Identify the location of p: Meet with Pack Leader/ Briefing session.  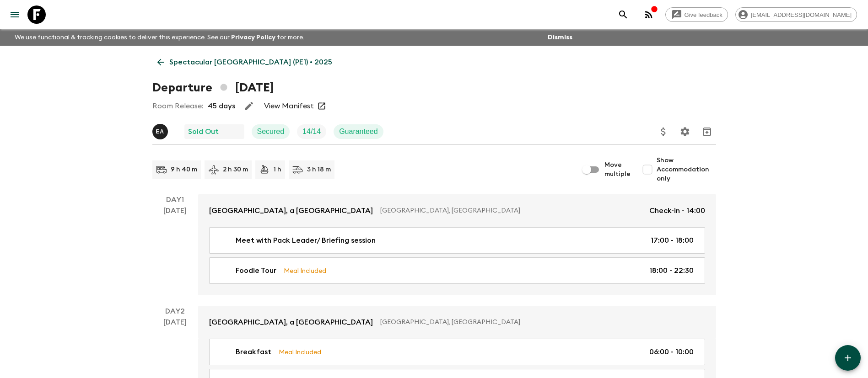
(305, 240).